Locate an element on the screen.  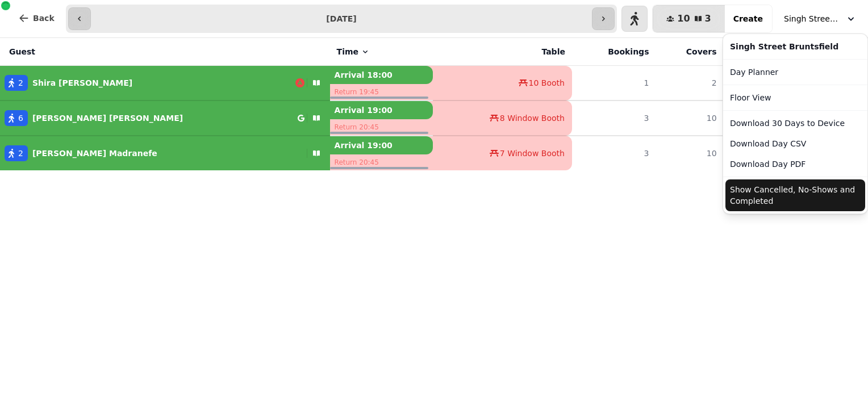
span: Singh Street Bruntsfield is located at coordinates (812, 19).